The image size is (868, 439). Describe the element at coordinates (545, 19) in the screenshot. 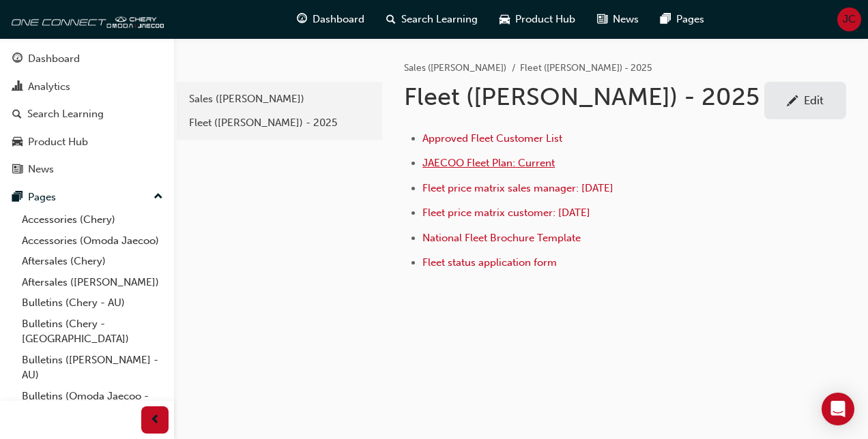

I see `span: Product Hub` at that location.